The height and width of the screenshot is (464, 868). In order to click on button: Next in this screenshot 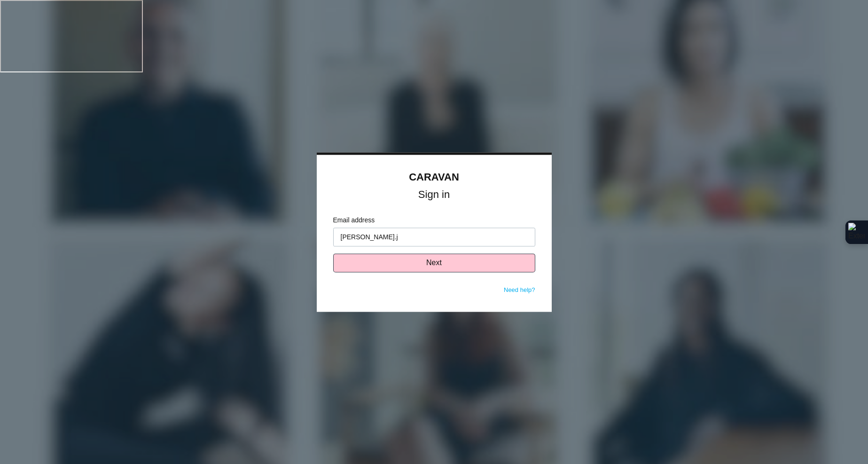, I will do `click(434, 263)`.